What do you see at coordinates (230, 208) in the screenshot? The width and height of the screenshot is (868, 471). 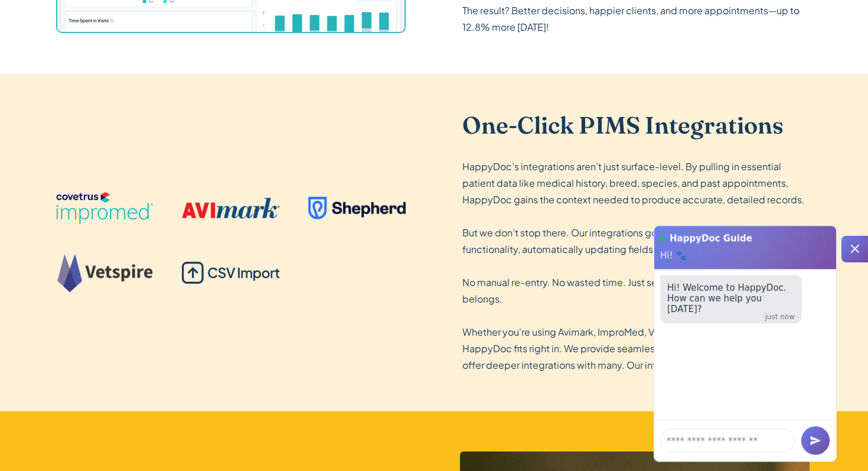 I see `img: AVImark logo` at bounding box center [230, 208].